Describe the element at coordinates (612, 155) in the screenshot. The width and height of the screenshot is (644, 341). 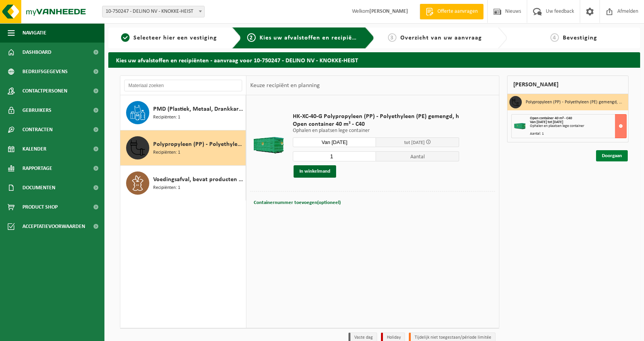
I see `a: Doorgaan` at that location.